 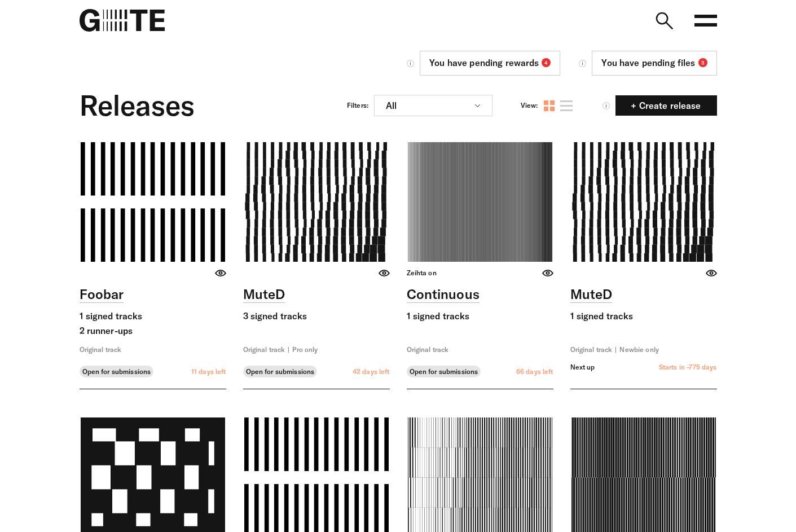 What do you see at coordinates (654, 63) in the screenshot?
I see `a: You have pending files3` at bounding box center [654, 63].